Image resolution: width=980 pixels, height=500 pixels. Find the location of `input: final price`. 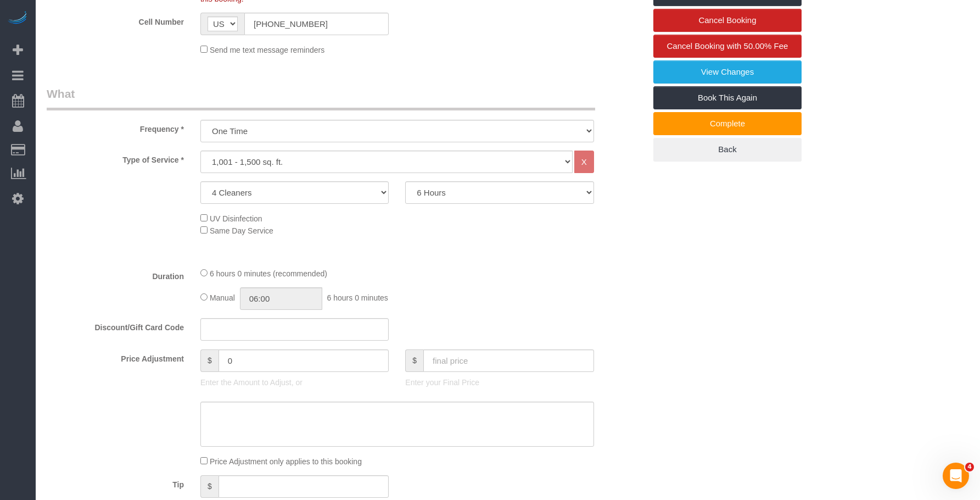

input: final price is located at coordinates (509, 361).